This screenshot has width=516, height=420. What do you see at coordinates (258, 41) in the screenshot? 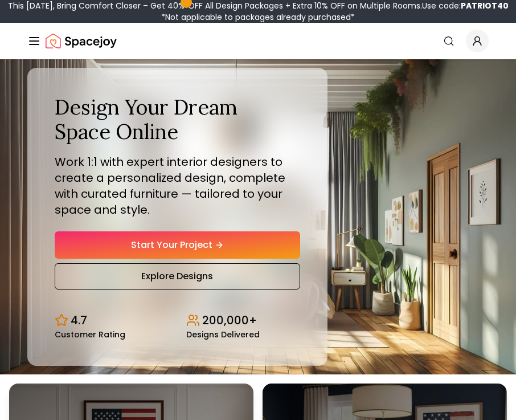
I see `nav: Global` at bounding box center [258, 41].